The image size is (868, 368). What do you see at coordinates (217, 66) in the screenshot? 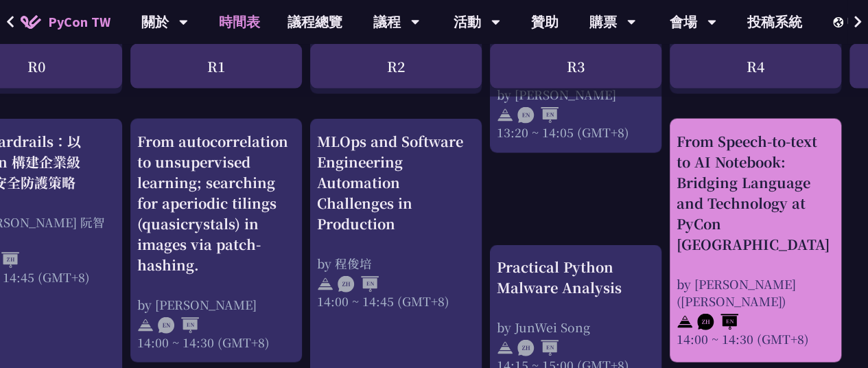
I see `div: R1` at bounding box center [217, 66].